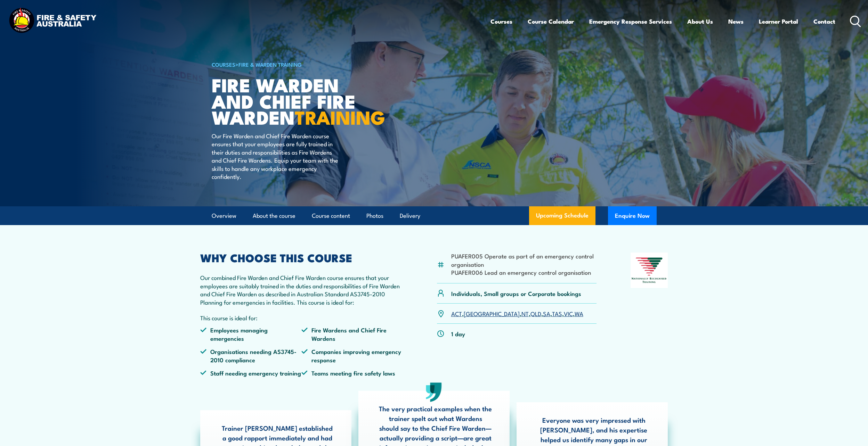  I want to click on a: SA, so click(547, 314).